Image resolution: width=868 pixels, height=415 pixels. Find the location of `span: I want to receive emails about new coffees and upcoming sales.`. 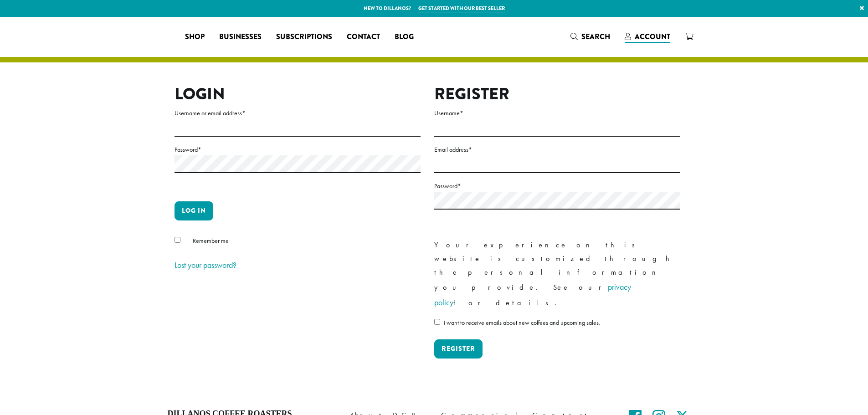

span: I want to receive emails about new coffees and upcoming sales. is located at coordinates (522, 322).